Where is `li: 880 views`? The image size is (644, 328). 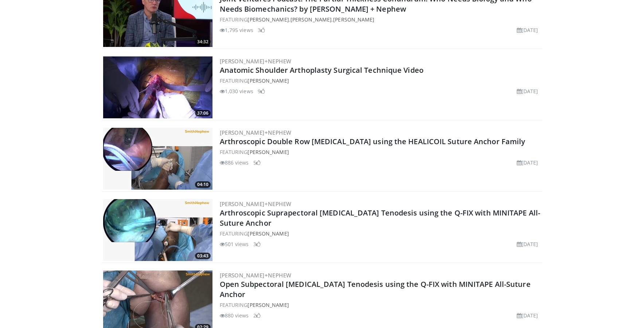 li: 880 views is located at coordinates (234, 315).